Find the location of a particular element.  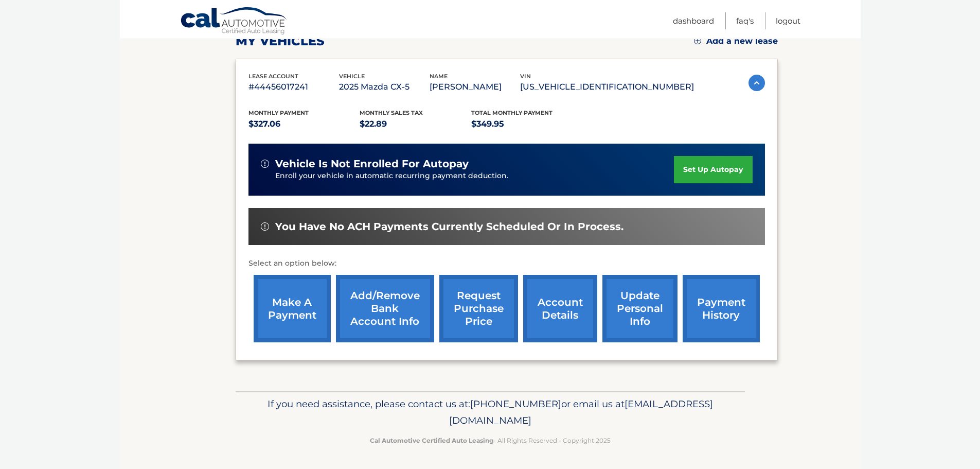

a: Add a new lease is located at coordinates (736, 41).